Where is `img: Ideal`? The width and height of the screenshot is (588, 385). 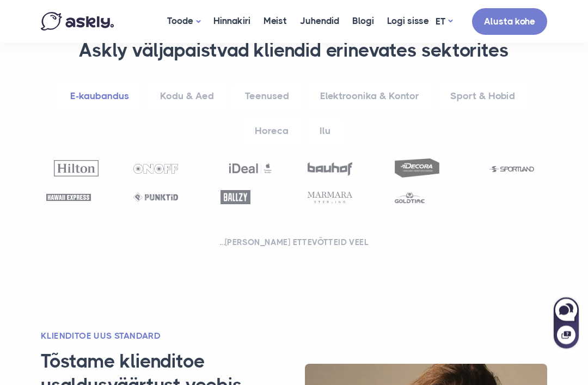
img: Ideal is located at coordinates (250, 168).